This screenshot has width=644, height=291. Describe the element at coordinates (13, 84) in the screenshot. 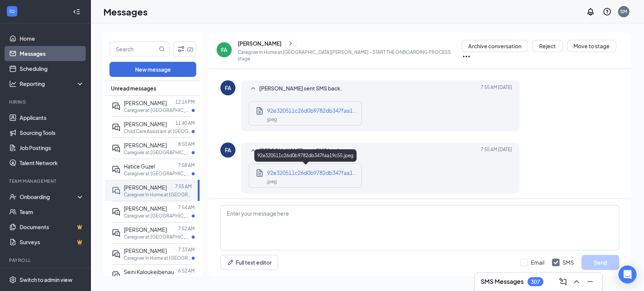

I see `svg: Analysis` at that location.